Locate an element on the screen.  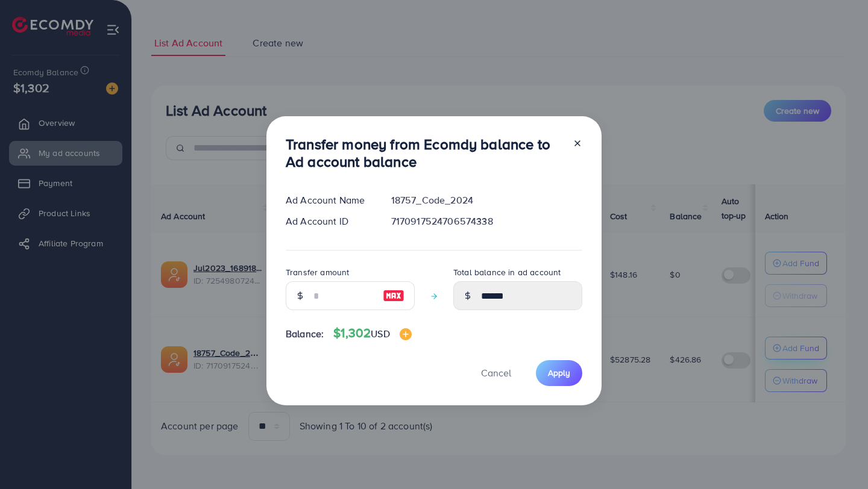
div: Ad Account ID is located at coordinates (329, 221).